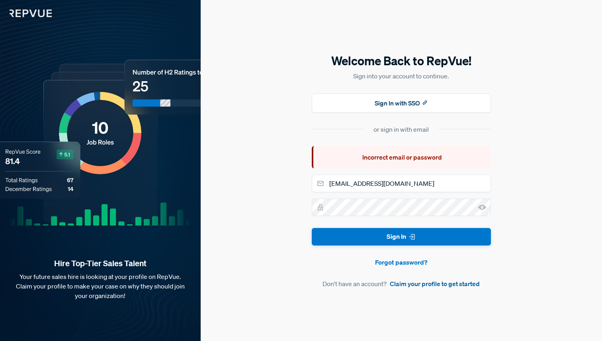 The image size is (602, 341). I want to click on div: or sign in with email, so click(401, 129).